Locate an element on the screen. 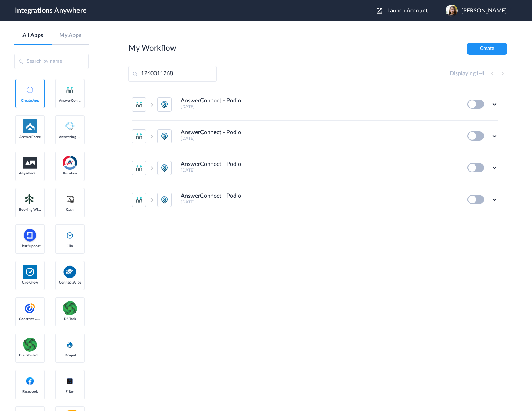 The height and width of the screenshot is (411, 532). img: aww.png is located at coordinates (30, 163).